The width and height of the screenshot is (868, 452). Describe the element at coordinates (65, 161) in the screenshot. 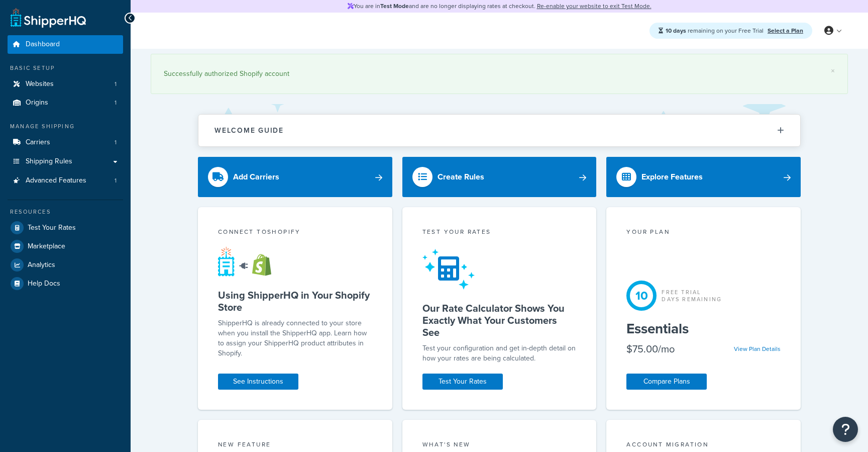

I see `li: Shipping Rules` at that location.